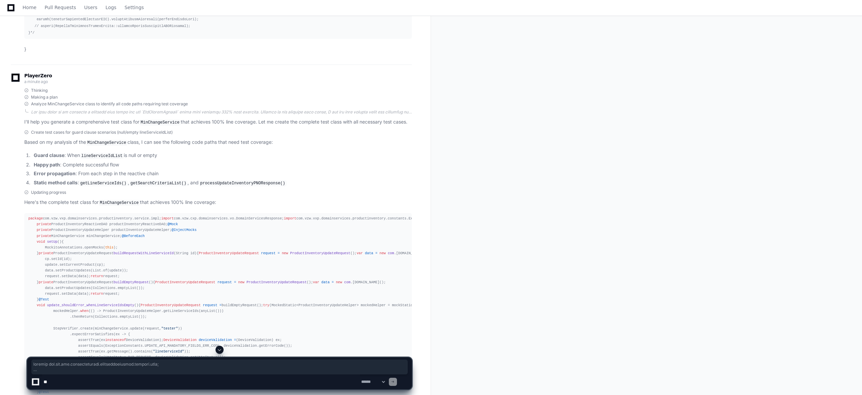  Describe the element at coordinates (144, 253) in the screenshot. I see `span: buildRequestWithLineServiceId` at that location.